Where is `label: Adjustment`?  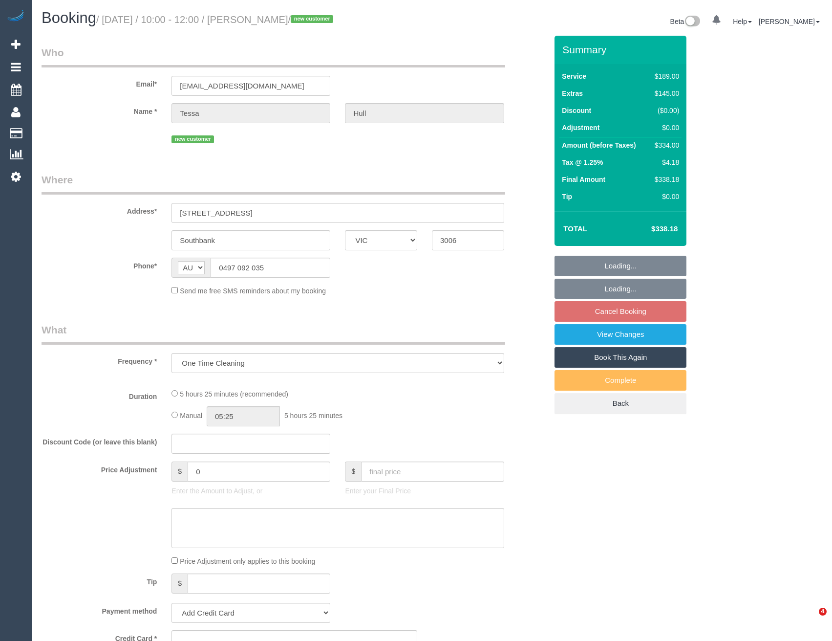 label: Adjustment is located at coordinates (581, 128).